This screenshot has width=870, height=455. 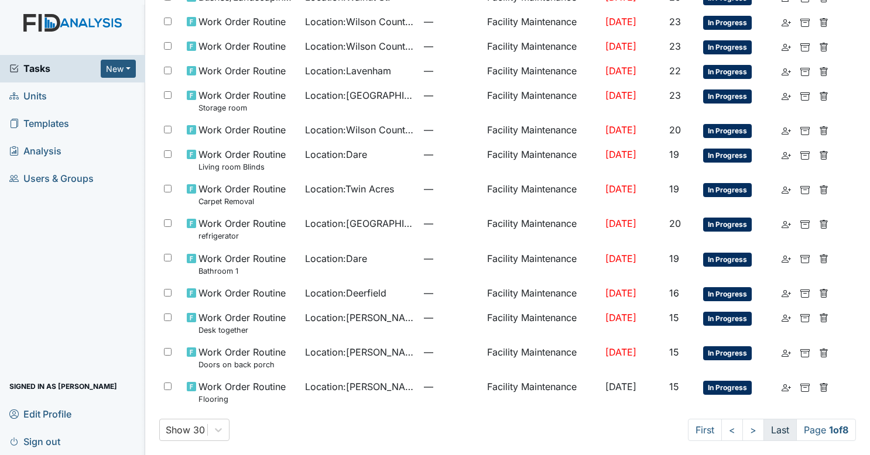 What do you see at coordinates (242, 323) in the screenshot?
I see `span: Work Order Routine Desk together` at bounding box center [242, 323].